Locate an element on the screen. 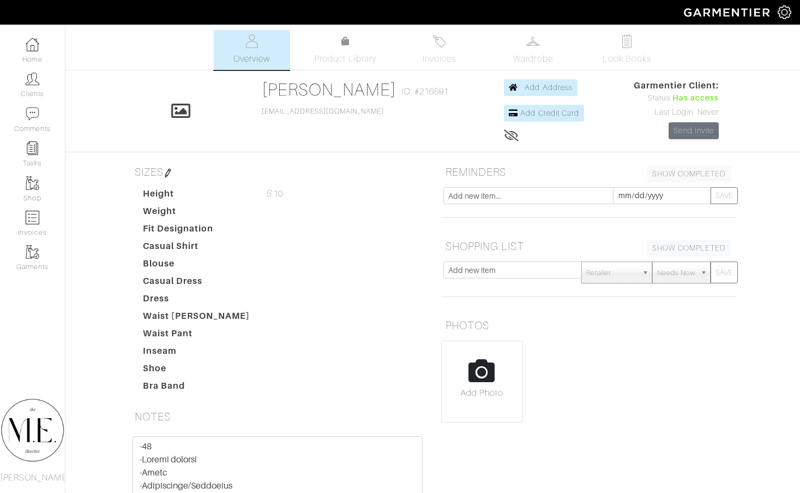  img: gear-icon-white-bd11855cb880d31180b6d7d6211b90ccbf57a29d726f0c71d8c61bd08dd39cc2.png is located at coordinates (785, 12).